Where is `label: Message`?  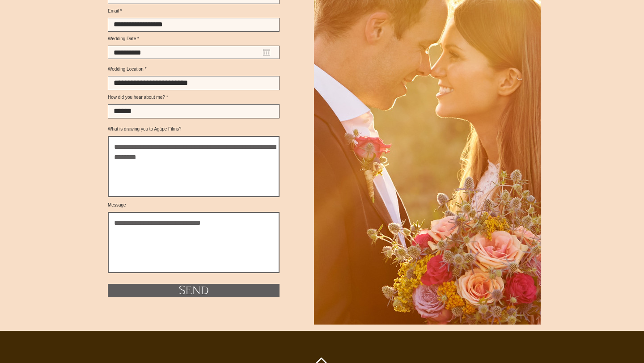
label: Message is located at coordinates (194, 205).